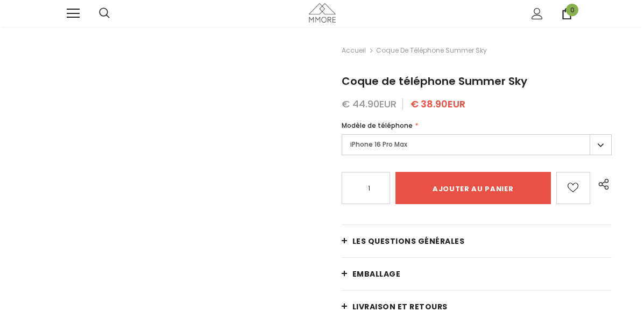  Describe the element at coordinates (477, 241) in the screenshot. I see `a: Les questions générales` at that location.